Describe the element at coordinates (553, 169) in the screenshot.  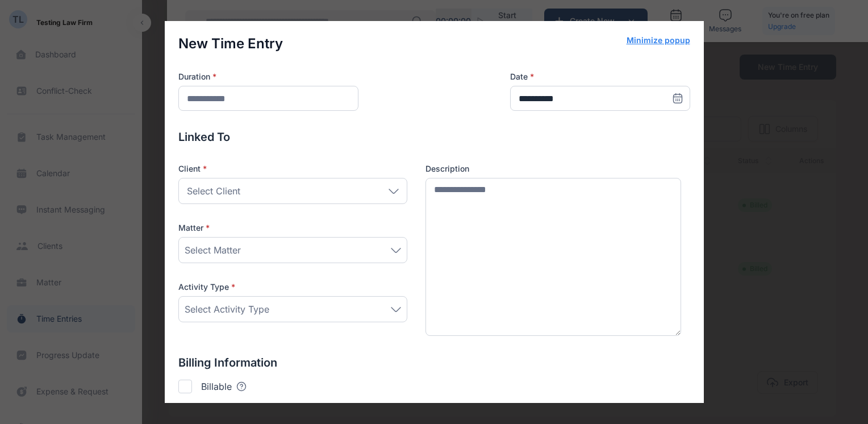
I see `label: Description` at that location.